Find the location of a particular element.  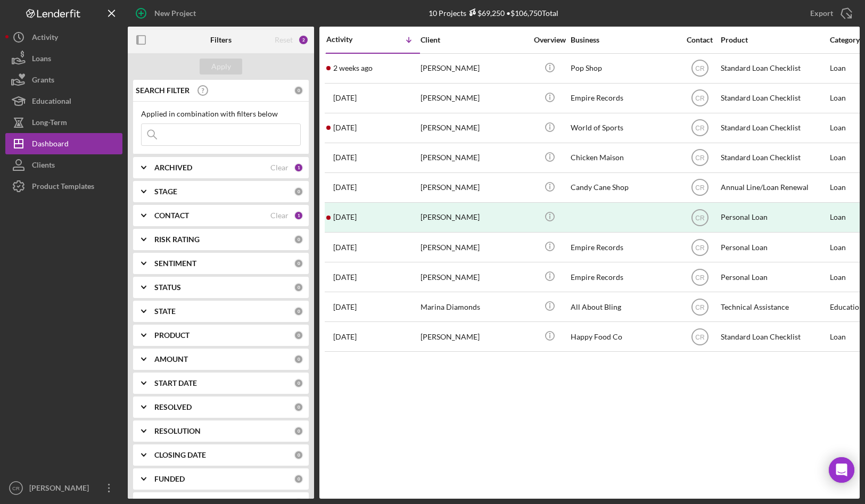

time: 2025-07-01 20:48 is located at coordinates (345, 217).